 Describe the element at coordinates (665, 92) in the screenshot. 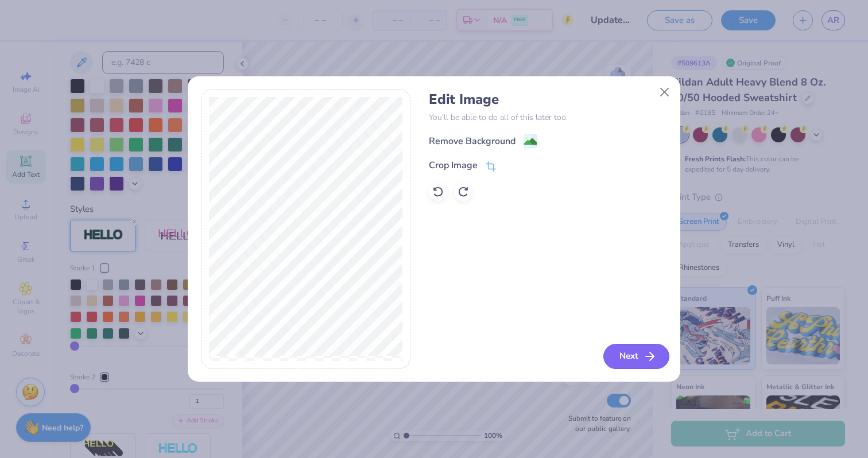

I see `button: Close` at that location.